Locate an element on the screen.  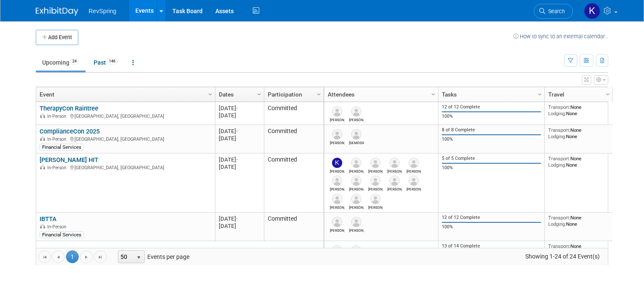
img: Crista Harwood is located at coordinates (356, 134).